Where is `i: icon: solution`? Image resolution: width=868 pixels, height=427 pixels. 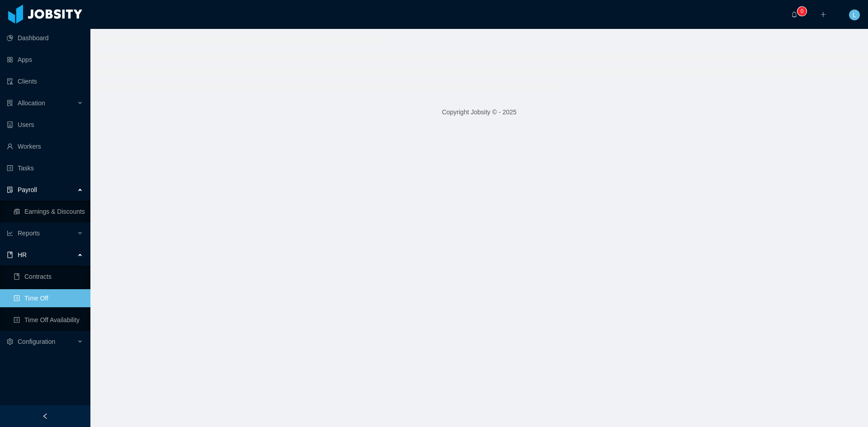 i: icon: solution is located at coordinates (10, 103).